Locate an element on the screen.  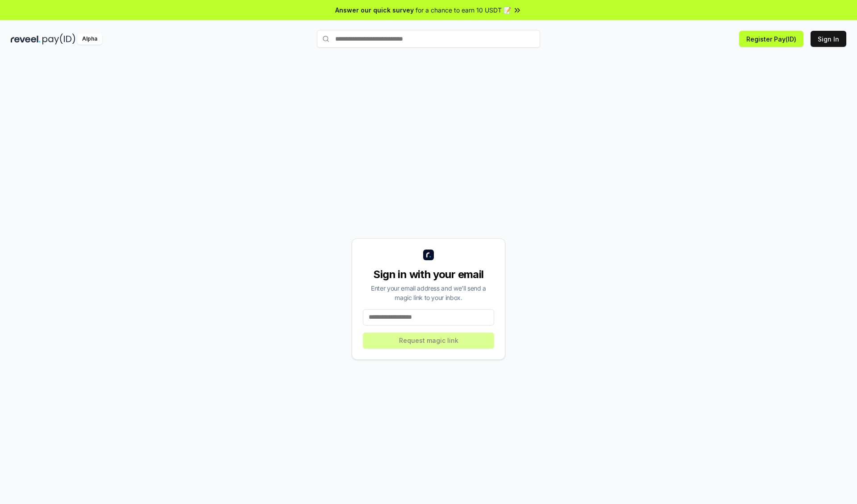
div: Sign in with your email is located at coordinates (428, 274).